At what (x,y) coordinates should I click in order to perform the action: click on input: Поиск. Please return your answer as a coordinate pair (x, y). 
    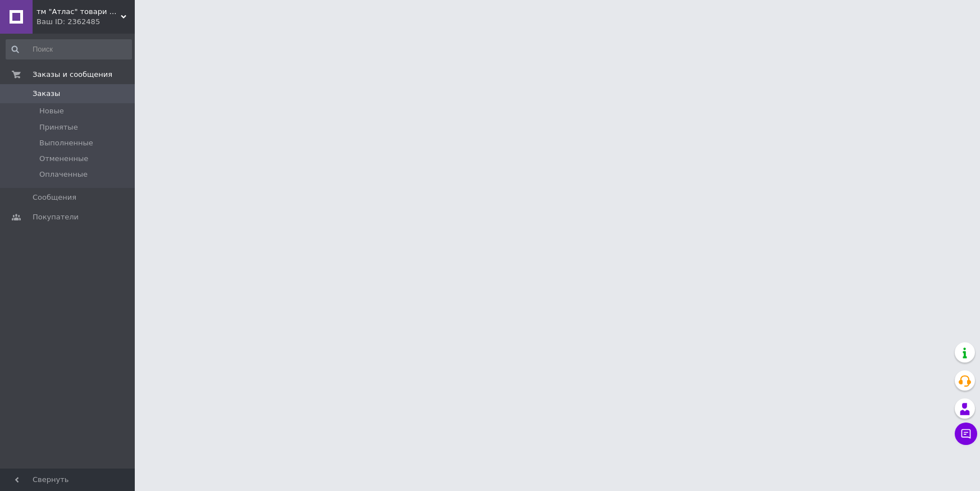
    Looking at the image, I should click on (68, 50).